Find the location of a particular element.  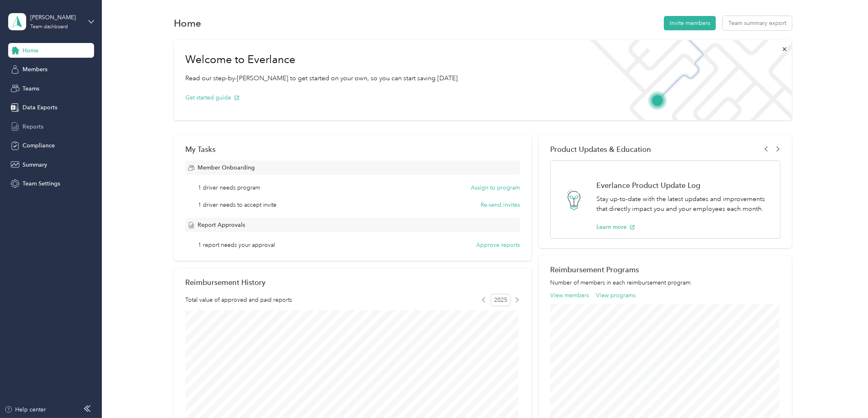

div: My Tasks is located at coordinates (353, 149).